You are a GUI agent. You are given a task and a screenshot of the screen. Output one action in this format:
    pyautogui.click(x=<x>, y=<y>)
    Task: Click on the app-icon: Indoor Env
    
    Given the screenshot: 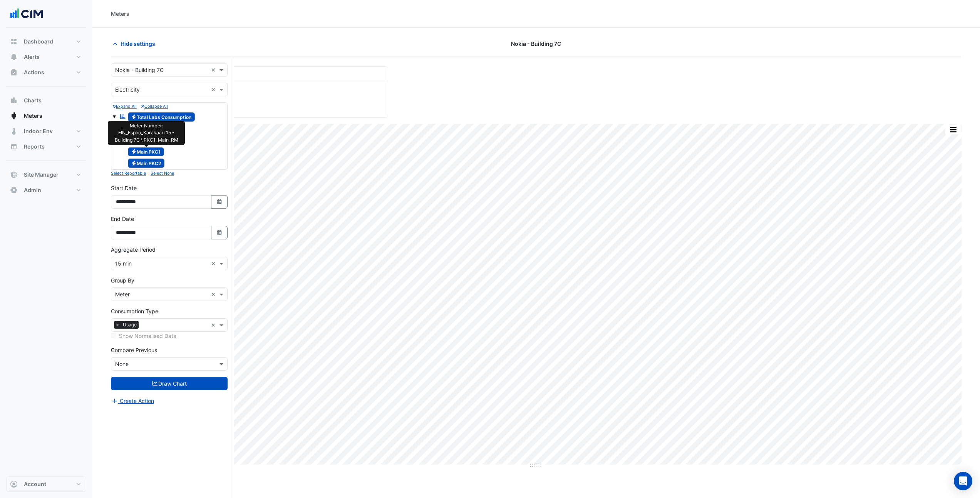 What is the action you would take?
    pyautogui.click(x=14, y=131)
    